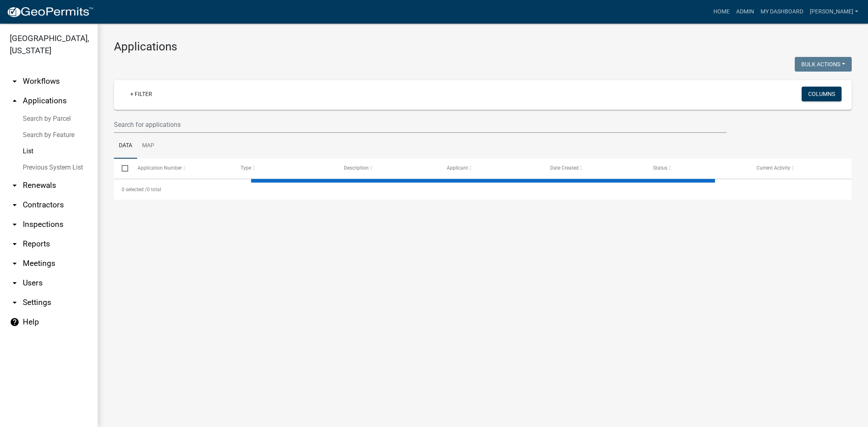 This screenshot has height=427, width=868. I want to click on span: 0 selected /, so click(134, 190).